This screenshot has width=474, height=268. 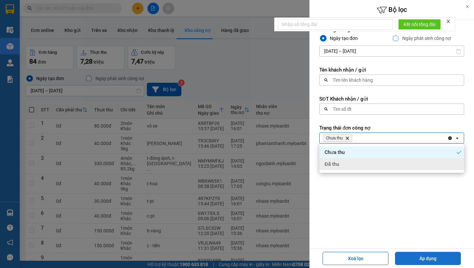 I want to click on label: Tên khách nhận / gửi, so click(x=392, y=70).